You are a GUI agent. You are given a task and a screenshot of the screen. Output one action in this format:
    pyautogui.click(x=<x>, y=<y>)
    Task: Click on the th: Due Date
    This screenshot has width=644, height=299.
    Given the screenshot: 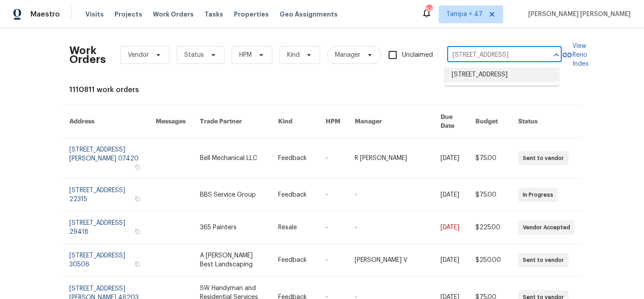 What is the action you would take?
    pyautogui.click(x=451, y=121)
    